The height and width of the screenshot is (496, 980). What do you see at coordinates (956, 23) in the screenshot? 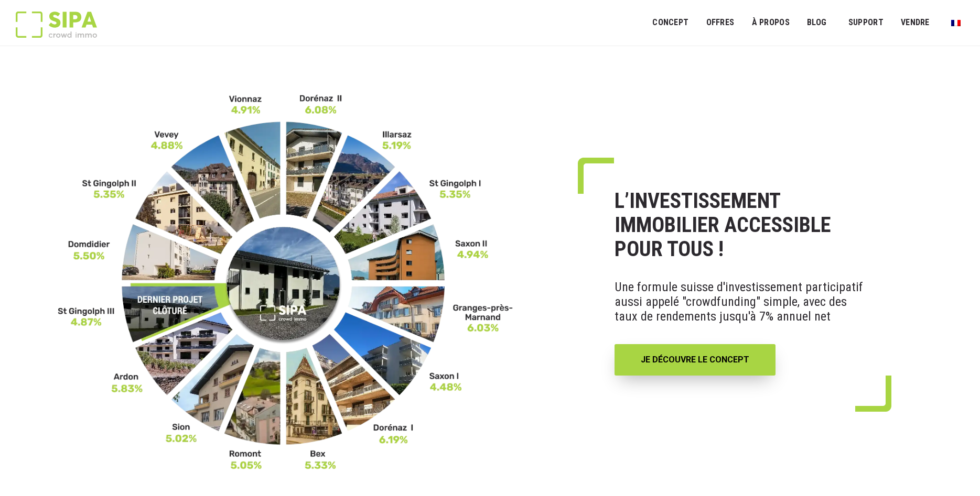
I see `a: Passer à` at bounding box center [956, 23].